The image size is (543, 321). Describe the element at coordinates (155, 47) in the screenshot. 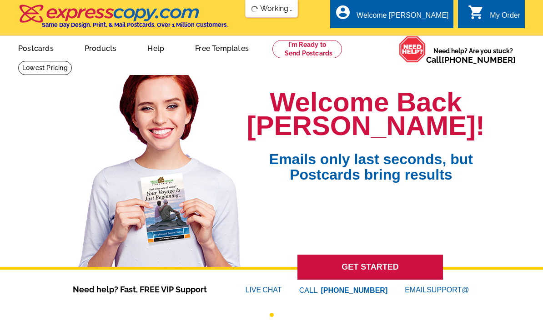

I see `a: Help` at that location.